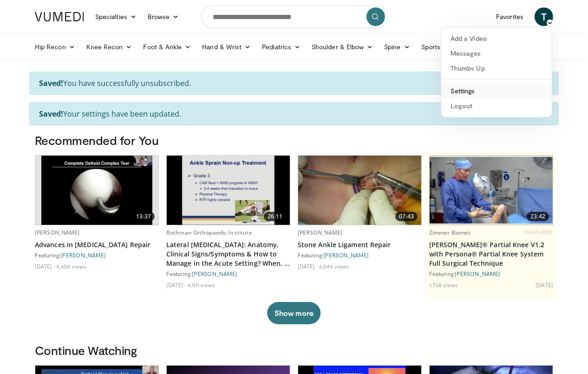 This screenshot has height=374, width=588. Describe the element at coordinates (343, 47) in the screenshot. I see `a: Shoulder & Elbow` at that location.